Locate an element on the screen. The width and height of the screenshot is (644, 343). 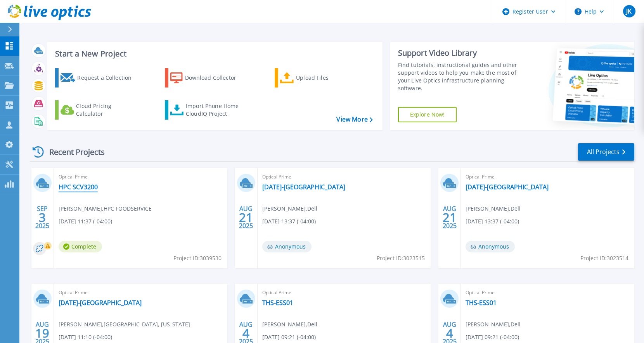
span: Project ID: 3039530 is located at coordinates (197, 259).